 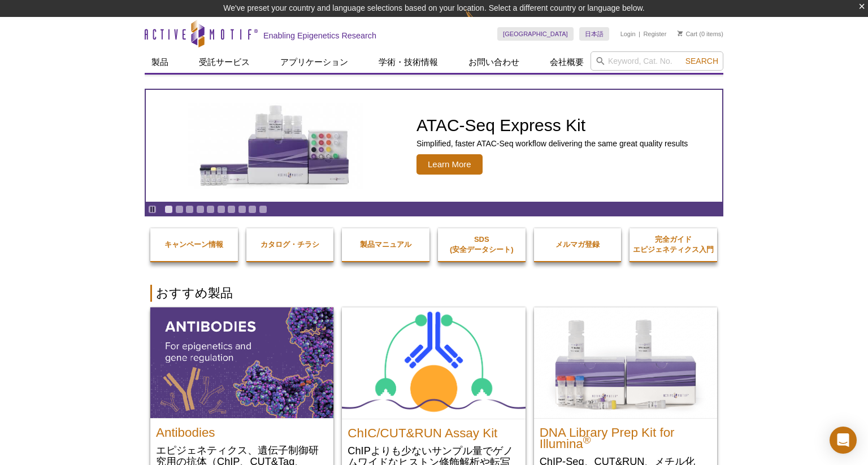 What do you see at coordinates (263, 209) in the screenshot?
I see `a: Go to slide 10` at bounding box center [263, 209].